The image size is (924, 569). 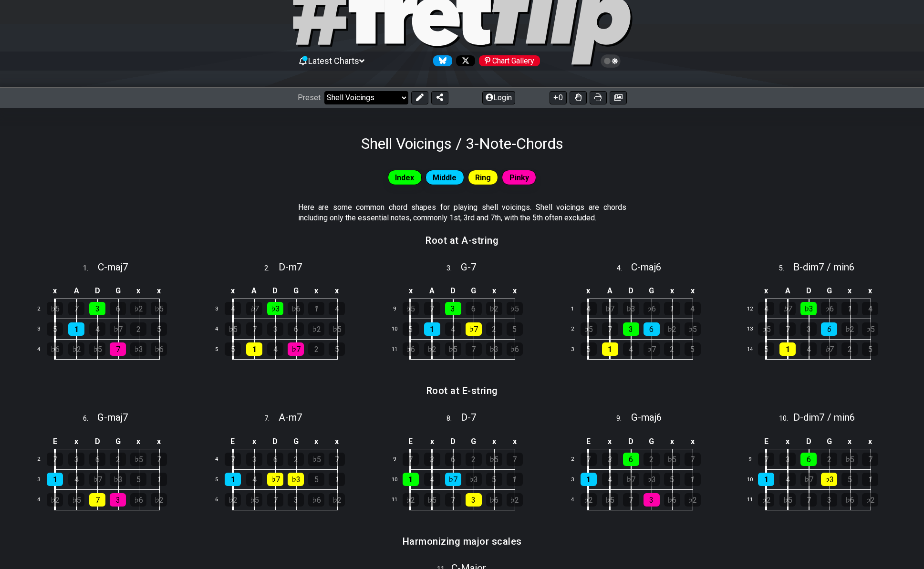 I want to click on button: Share Preset, so click(x=440, y=98).